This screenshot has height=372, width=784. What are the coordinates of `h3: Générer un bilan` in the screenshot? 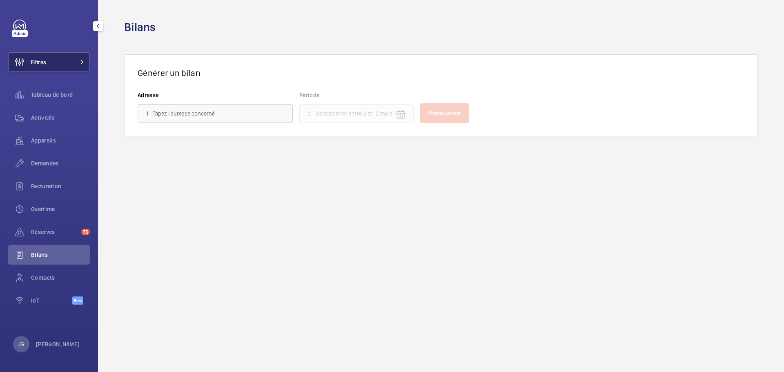 It's located at (441, 73).